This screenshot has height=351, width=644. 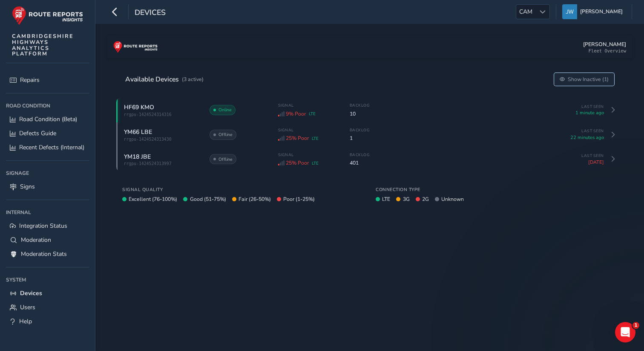 I want to click on span: 22 minutes ago, so click(x=582, y=137).